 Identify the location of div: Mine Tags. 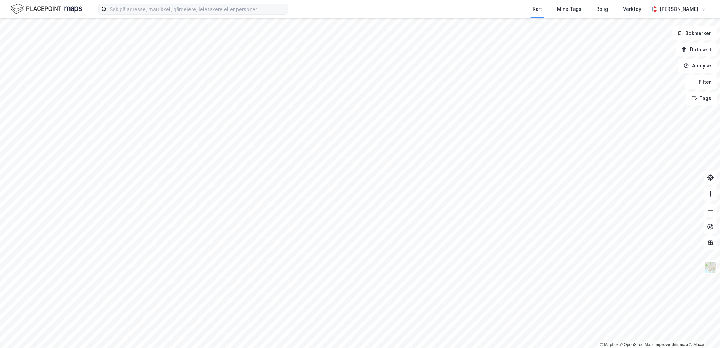
(569, 9).